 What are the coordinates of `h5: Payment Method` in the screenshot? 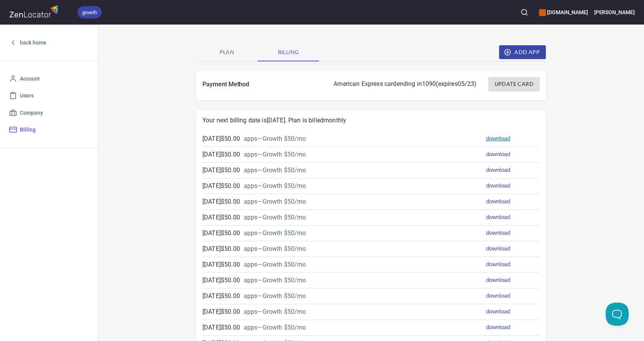 It's located at (226, 84).